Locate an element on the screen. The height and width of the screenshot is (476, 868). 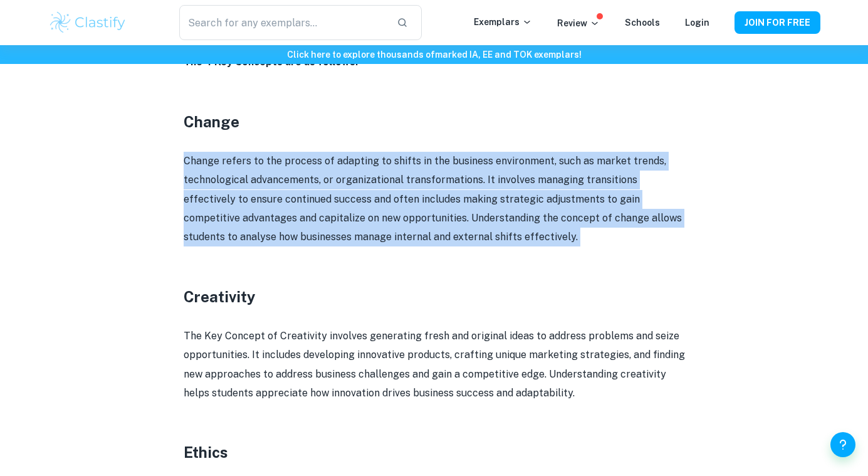
input: Search for any exemplars... is located at coordinates (283, 22).